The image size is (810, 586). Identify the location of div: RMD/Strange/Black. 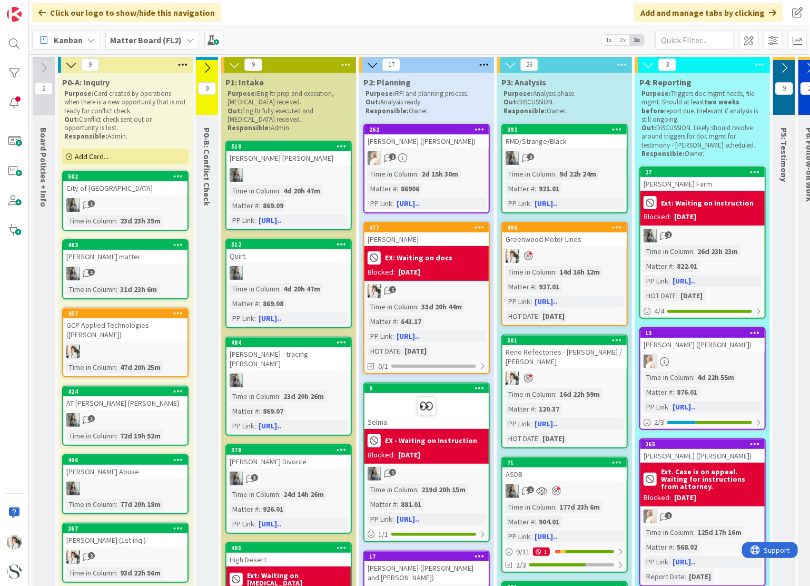
(565, 141).